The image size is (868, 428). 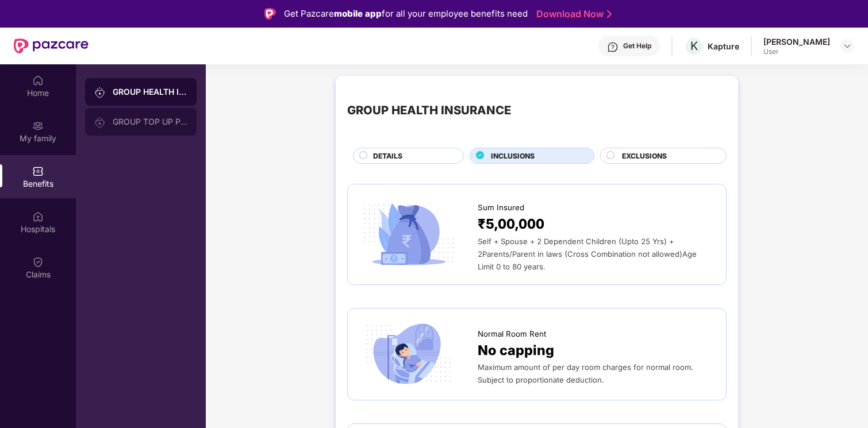 What do you see at coordinates (513, 155) in the screenshot?
I see `span: INCLUSIONS` at bounding box center [513, 155].